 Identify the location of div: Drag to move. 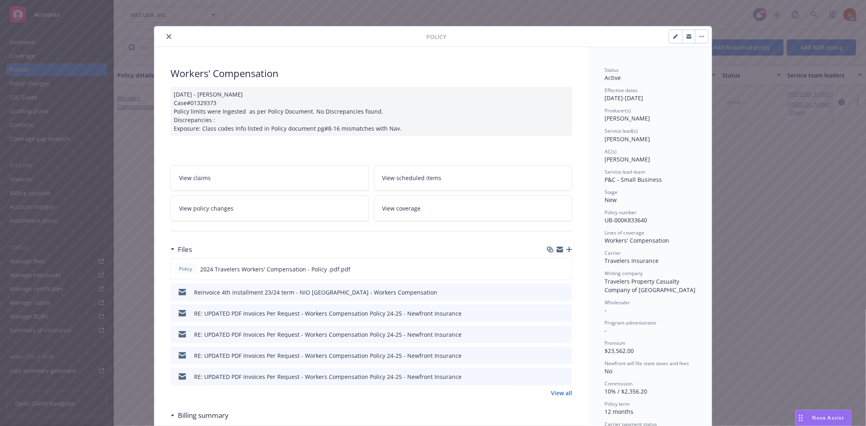
(801, 418).